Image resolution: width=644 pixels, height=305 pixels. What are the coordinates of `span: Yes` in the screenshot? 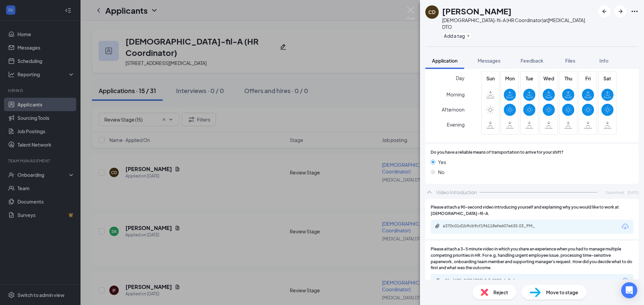 It's located at (442, 162).